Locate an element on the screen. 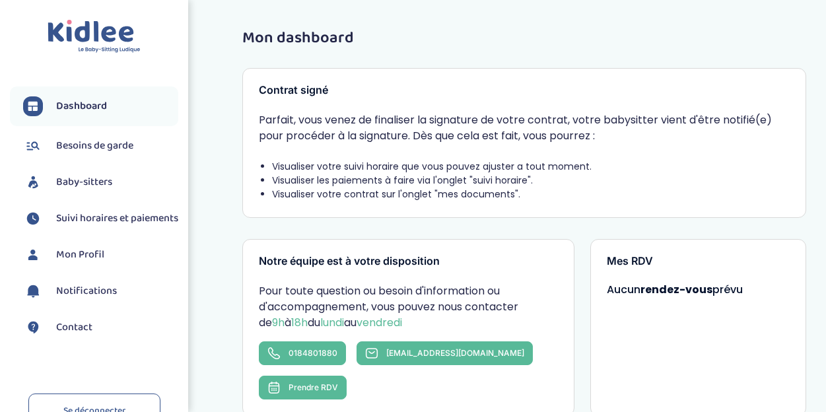 Image resolution: width=826 pixels, height=412 pixels. span: Aucun prévu is located at coordinates (675, 289).